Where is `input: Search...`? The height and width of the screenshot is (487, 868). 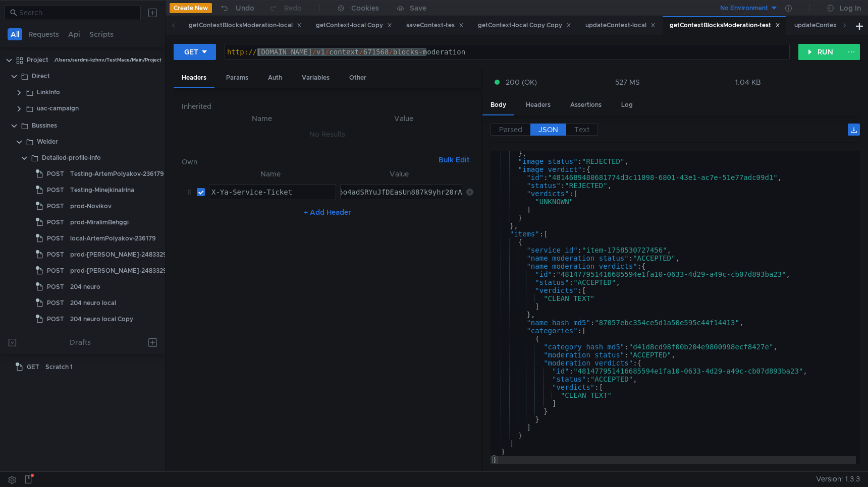
input: Search... is located at coordinates (77, 13).